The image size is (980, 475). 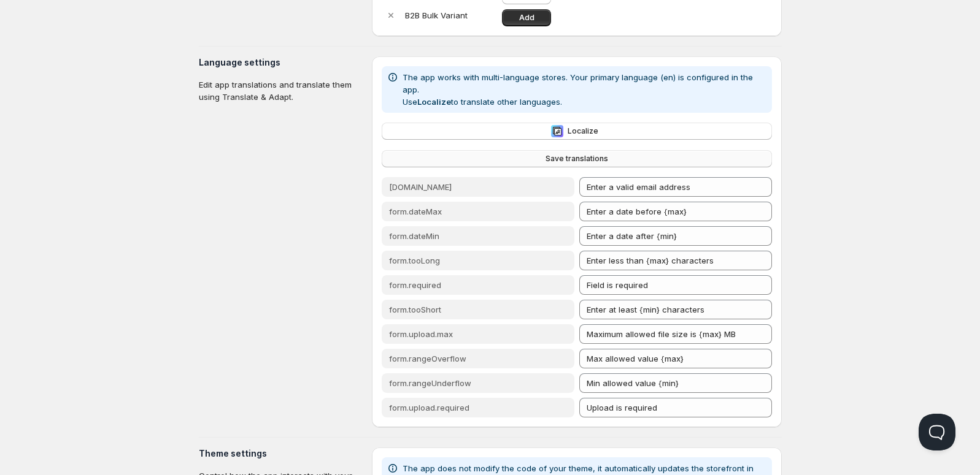 What do you see at coordinates (584, 90) in the screenshot?
I see `p: The app works with multi-language stores. Your primary language (en) is configured in the app. Us...` at bounding box center [584, 90].